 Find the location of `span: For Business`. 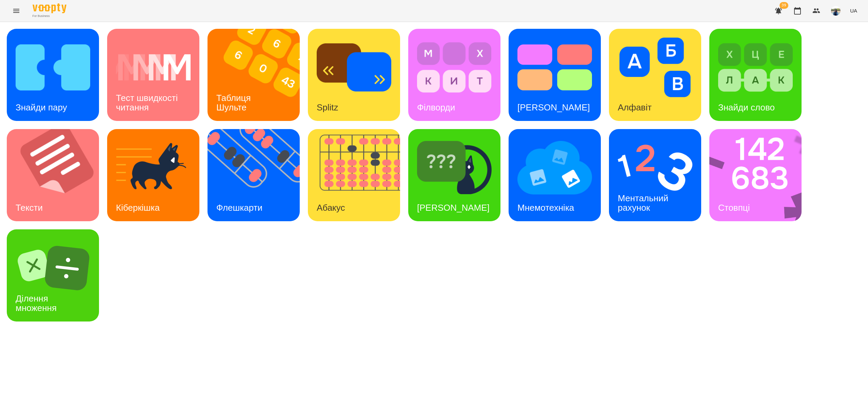

span: For Business is located at coordinates (50, 16).